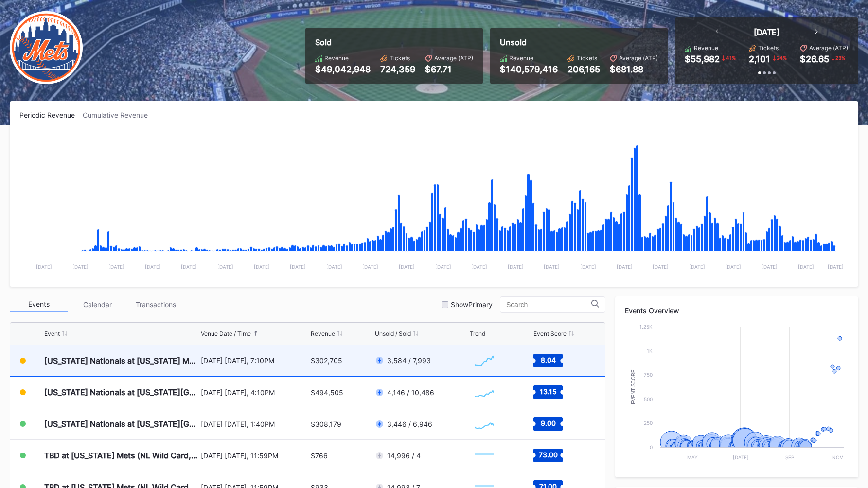 This screenshot has width=868, height=488. Describe the element at coordinates (398, 69) in the screenshot. I see `div: 724,359` at that location.